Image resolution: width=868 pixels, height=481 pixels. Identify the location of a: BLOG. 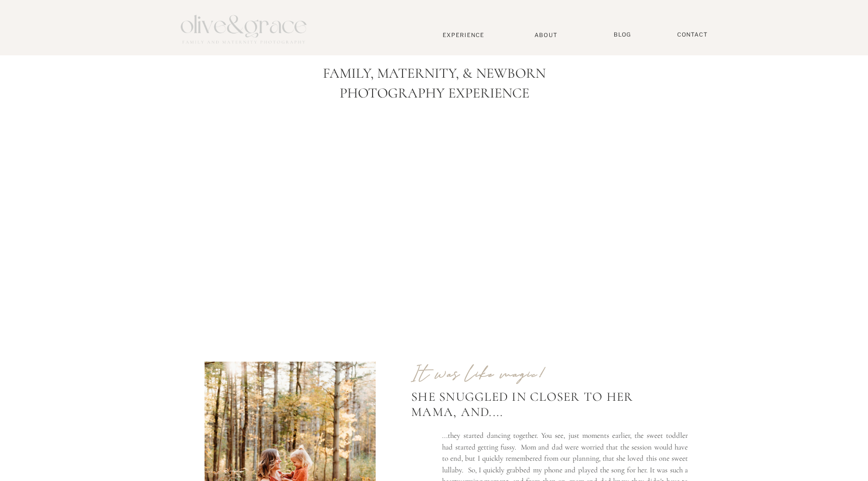
(622, 35).